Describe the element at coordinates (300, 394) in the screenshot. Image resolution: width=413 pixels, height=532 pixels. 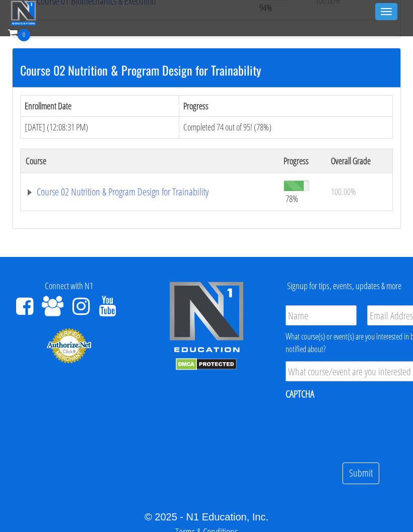
I see `label: CAPTCHA` at that location.